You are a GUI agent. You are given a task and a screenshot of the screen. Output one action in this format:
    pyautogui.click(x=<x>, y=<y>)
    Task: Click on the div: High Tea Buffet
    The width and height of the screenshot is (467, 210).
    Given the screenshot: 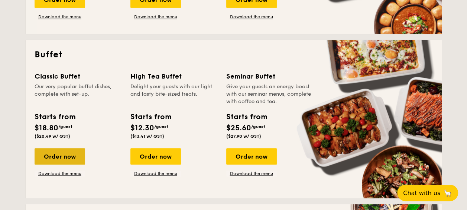 What is the action you would take?
    pyautogui.click(x=174, y=76)
    